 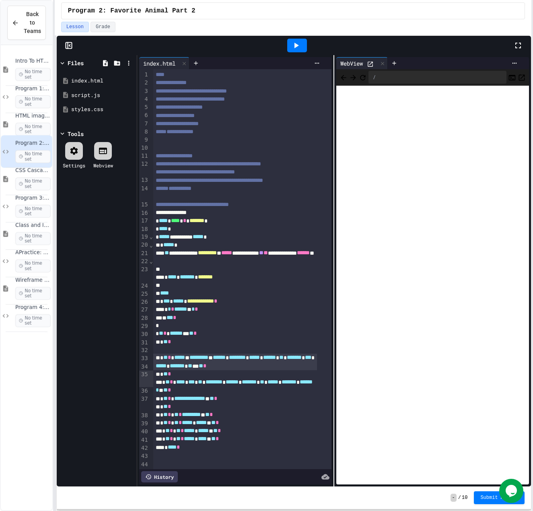 What do you see at coordinates (144, 229) in the screenshot?
I see `div: 18` at bounding box center [144, 229].